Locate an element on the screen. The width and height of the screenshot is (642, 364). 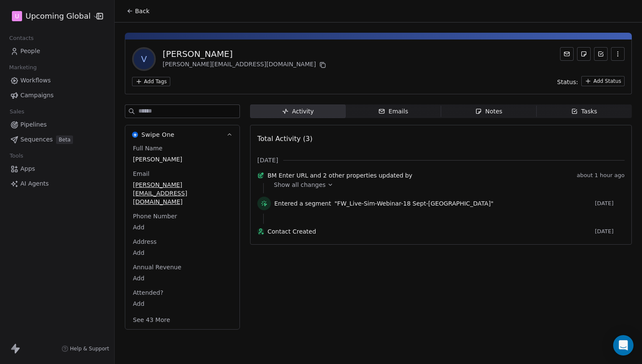
span: Contact Created is located at coordinates (430, 231).